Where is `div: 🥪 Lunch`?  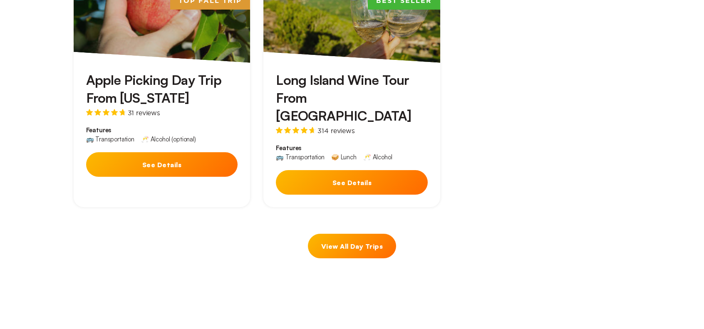
div: 🥪 Lunch is located at coordinates (344, 157).